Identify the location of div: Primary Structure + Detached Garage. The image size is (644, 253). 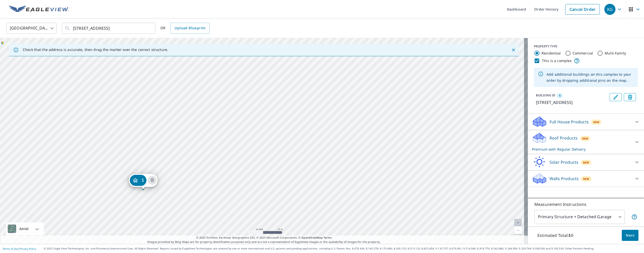
(580, 217).